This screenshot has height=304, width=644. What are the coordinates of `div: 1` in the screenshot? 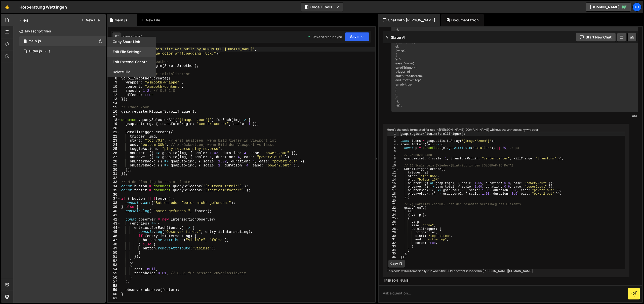 It's located at (393, 134).